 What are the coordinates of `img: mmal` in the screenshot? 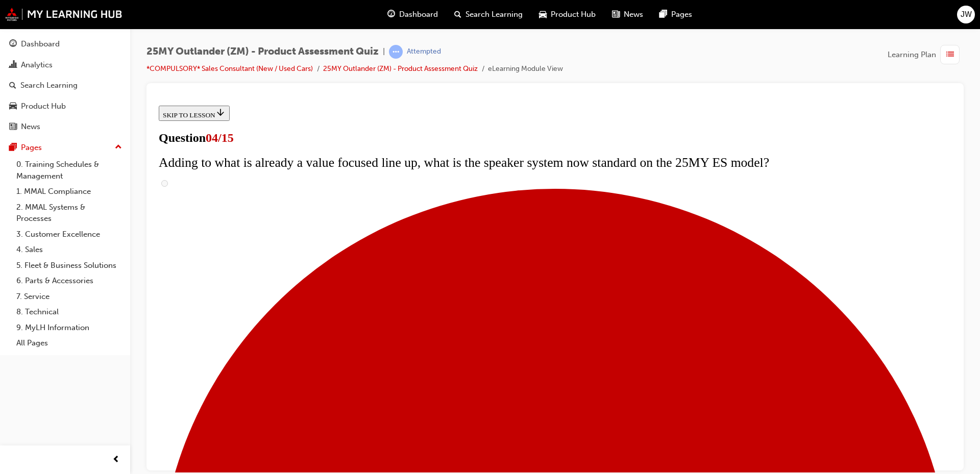 It's located at (64, 14).